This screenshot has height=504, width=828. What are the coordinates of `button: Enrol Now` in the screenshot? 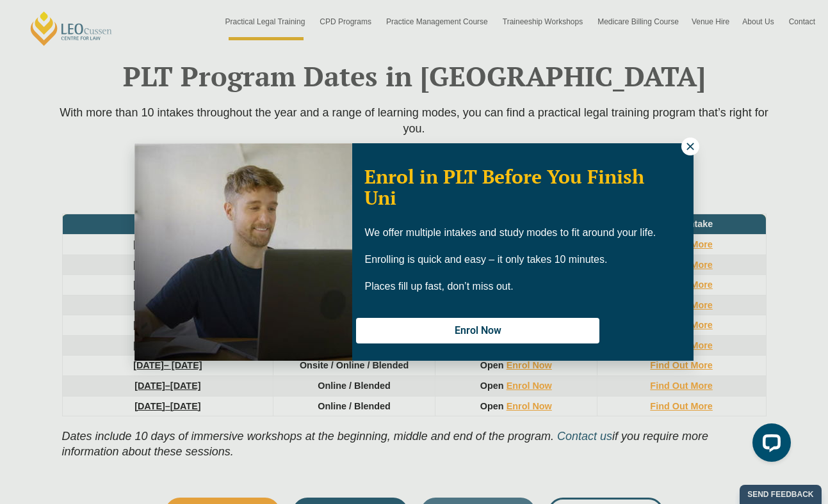 It's located at (477, 331).